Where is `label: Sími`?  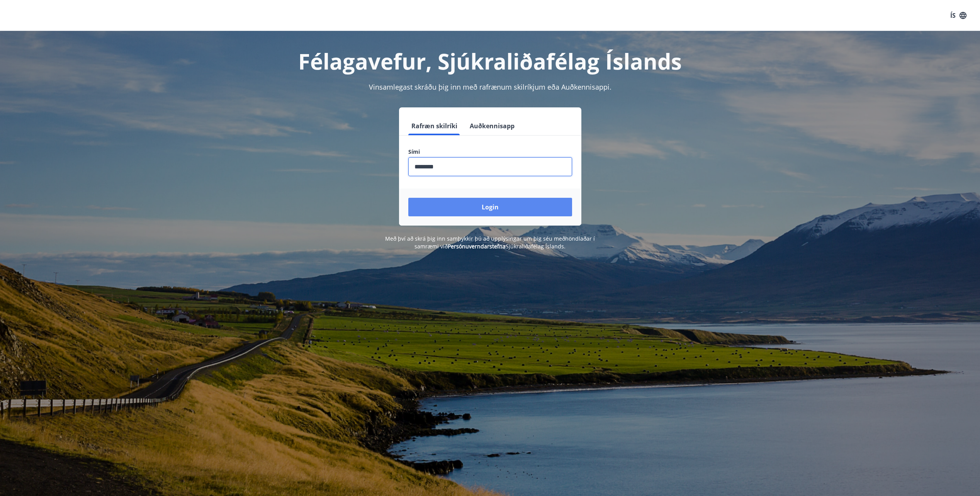
label: Sími is located at coordinates (490, 152).